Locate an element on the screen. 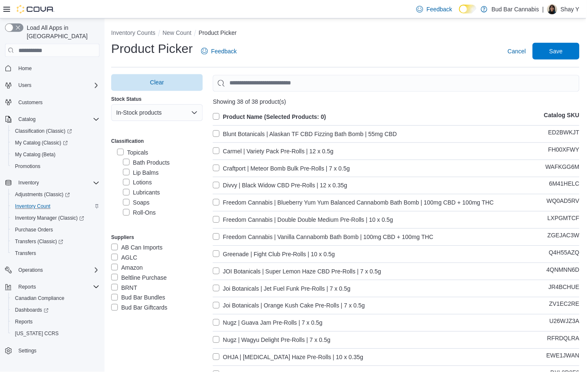 This screenshot has height=373, width=588. a: Adjustments (Classic) is located at coordinates (42, 195).